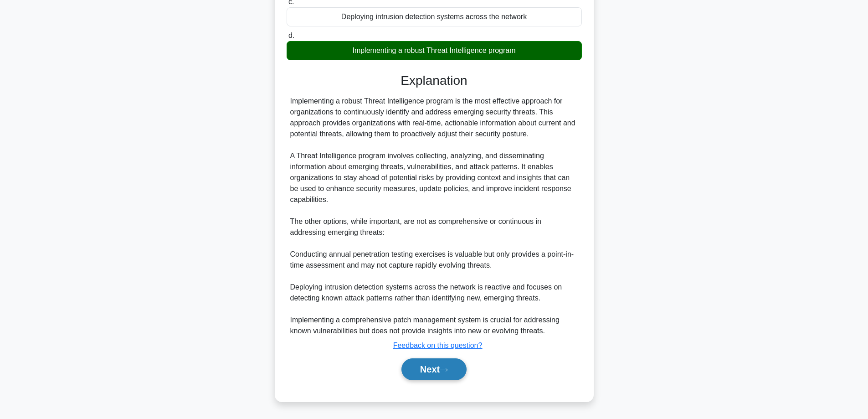 This screenshot has height=419, width=868. Describe the element at coordinates (434, 51) in the screenshot. I see `div: Implementing a robust Threat Intelligence program` at that location.